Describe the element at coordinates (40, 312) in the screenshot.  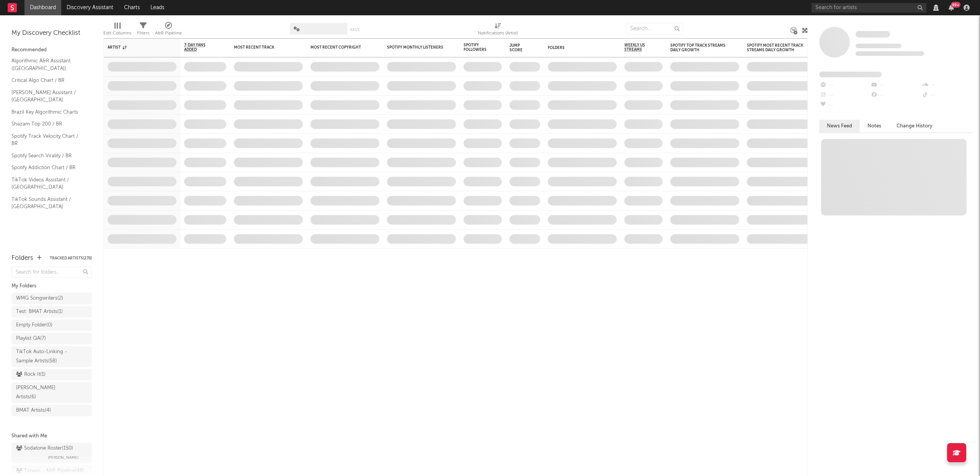
I see `div: Test: BMAT Artists ( 1 )` at that location.